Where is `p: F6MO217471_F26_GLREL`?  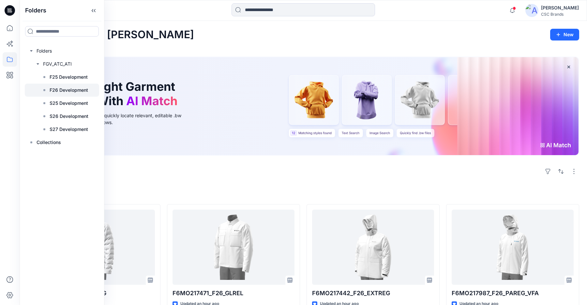
p: F6MO217471_F26_GLREL is located at coordinates (234, 293).